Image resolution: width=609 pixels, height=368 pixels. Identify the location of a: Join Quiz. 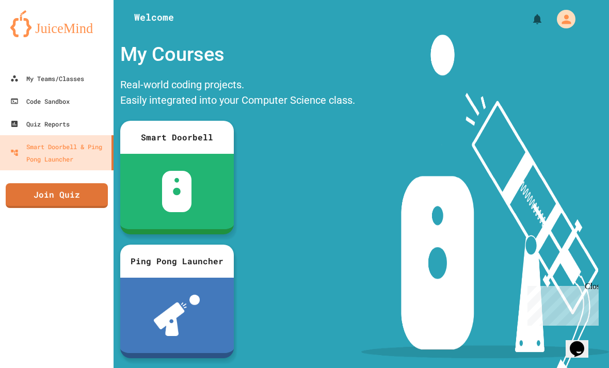
(57, 195).